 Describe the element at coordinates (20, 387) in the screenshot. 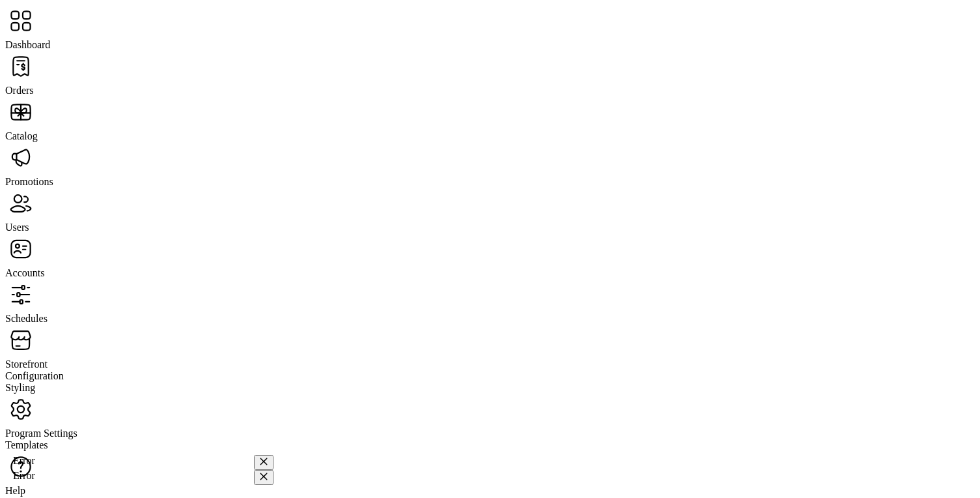

I see `span: Styling` at that location.